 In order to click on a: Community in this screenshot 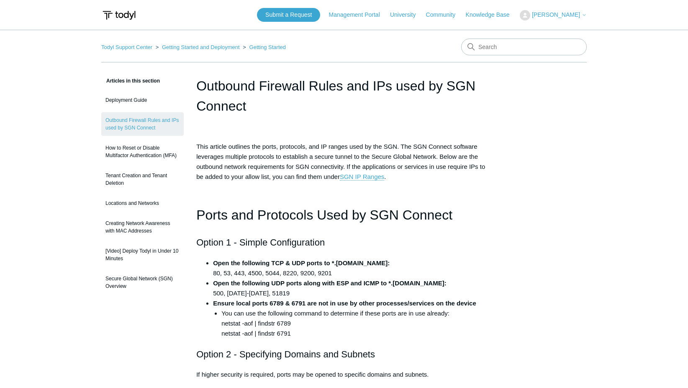, I will do `click(445, 15)`.